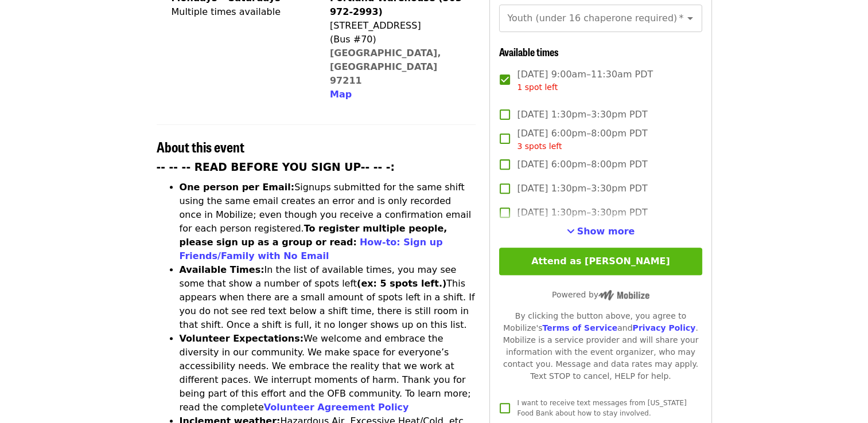 The height and width of the screenshot is (423, 868). I want to click on span: Powered by, so click(601, 295).